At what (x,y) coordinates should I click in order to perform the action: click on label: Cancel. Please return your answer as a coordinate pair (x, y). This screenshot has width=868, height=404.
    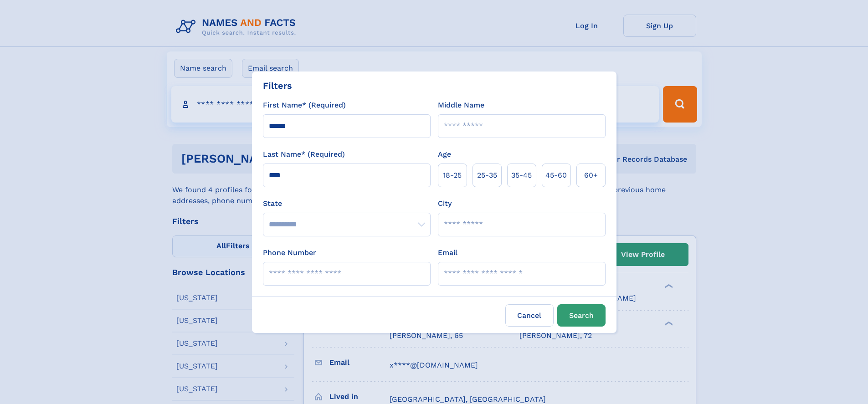
    Looking at the image, I should click on (529, 315).